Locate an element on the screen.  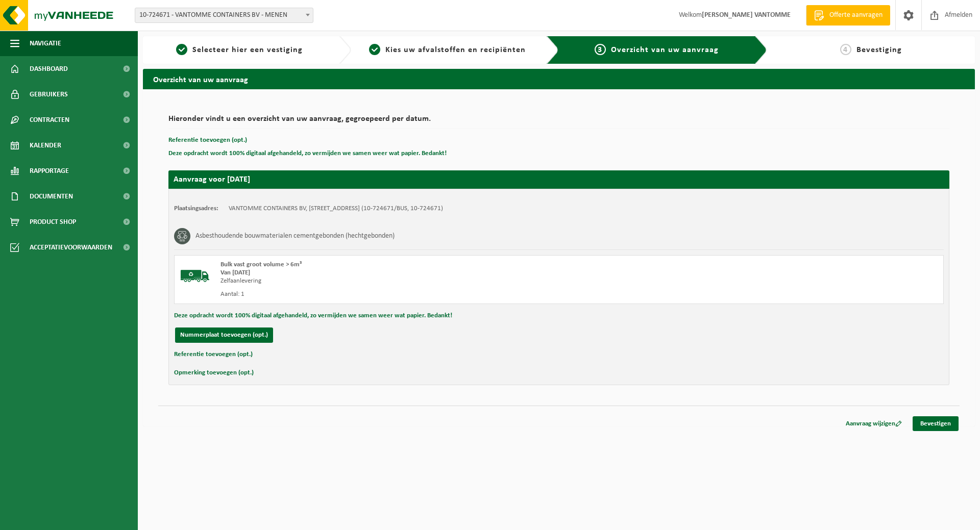
span: Bulk vast groot volume > 6m³ is located at coordinates (261, 264).